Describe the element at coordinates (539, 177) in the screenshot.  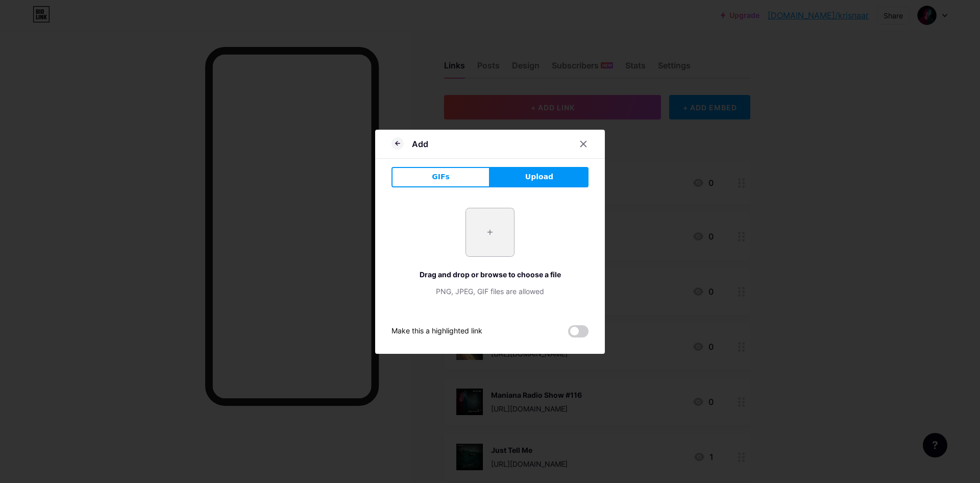
I see `button: Upload` at that location.